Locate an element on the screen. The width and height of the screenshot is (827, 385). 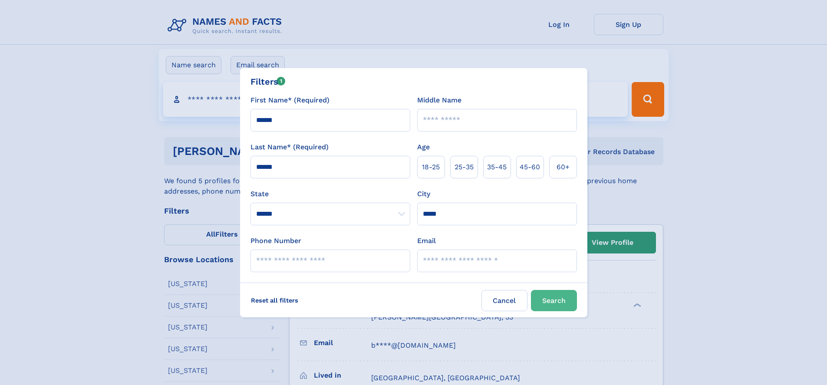
label: Middle Name is located at coordinates (439, 100).